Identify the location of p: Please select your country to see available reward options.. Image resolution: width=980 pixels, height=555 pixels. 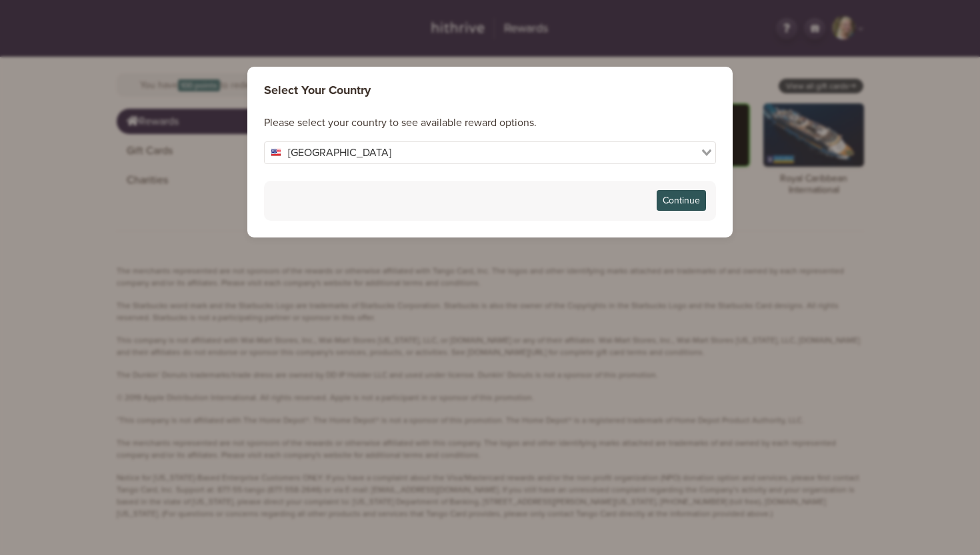
(490, 122).